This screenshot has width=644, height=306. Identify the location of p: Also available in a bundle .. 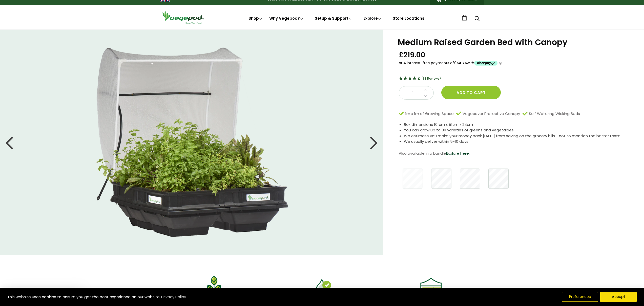
(515, 153).